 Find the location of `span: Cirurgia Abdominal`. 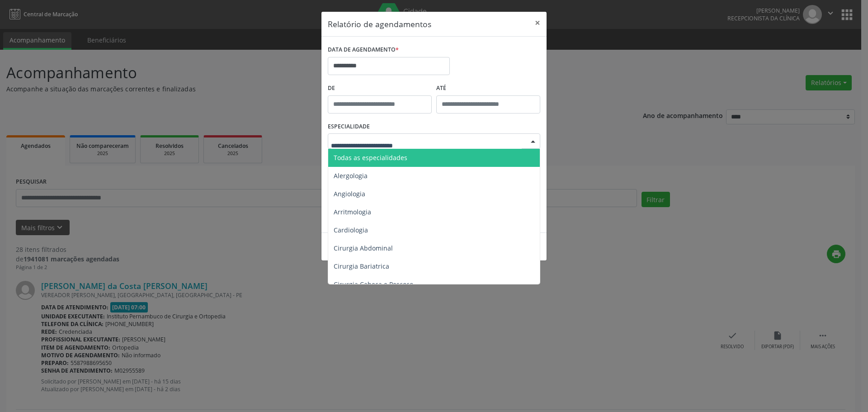

span: Cirurgia Abdominal is located at coordinates (364, 248).